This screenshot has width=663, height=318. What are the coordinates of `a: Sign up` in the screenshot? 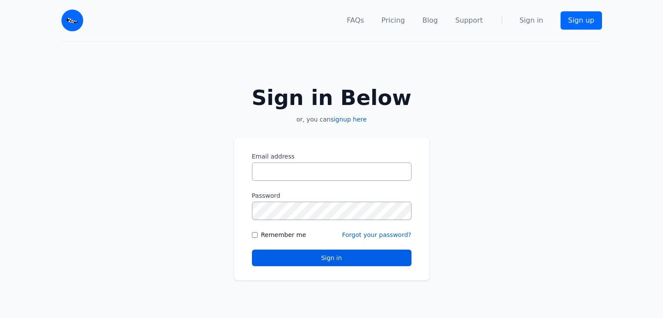 It's located at (581, 20).